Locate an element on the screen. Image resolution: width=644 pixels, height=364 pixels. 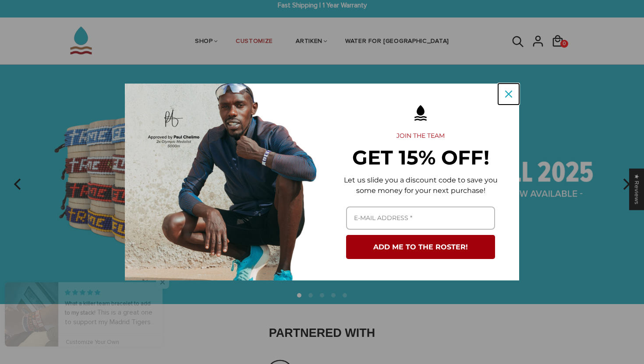
button: Close is located at coordinates (509, 94).